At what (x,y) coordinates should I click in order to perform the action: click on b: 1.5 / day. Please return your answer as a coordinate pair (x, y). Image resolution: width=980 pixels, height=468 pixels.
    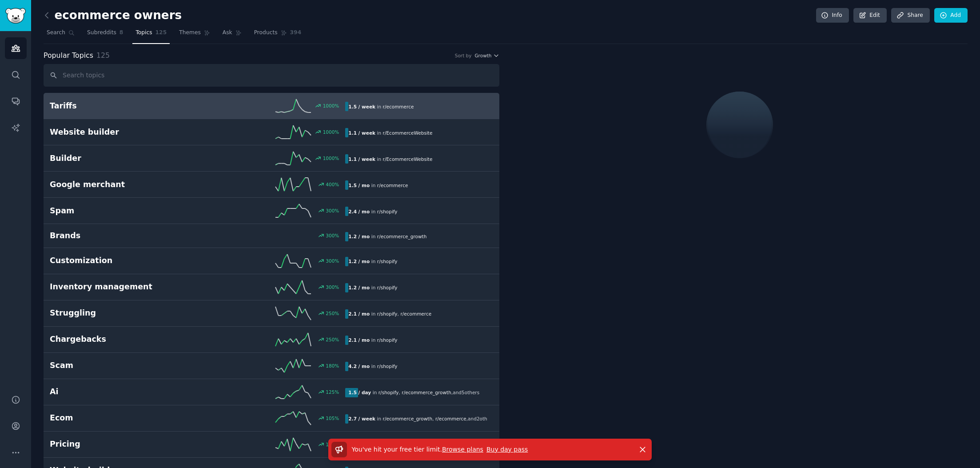
    Looking at the image, I should click on (359, 393).